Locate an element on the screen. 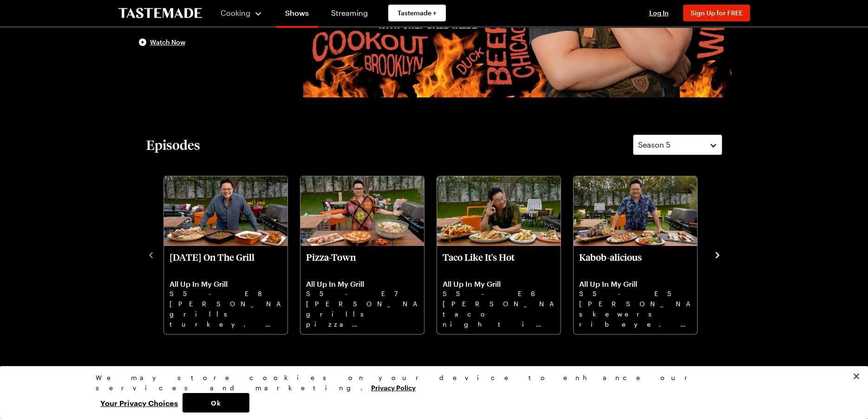 The height and width of the screenshot is (419, 868). p: Kabob-alicious is located at coordinates (635, 263).